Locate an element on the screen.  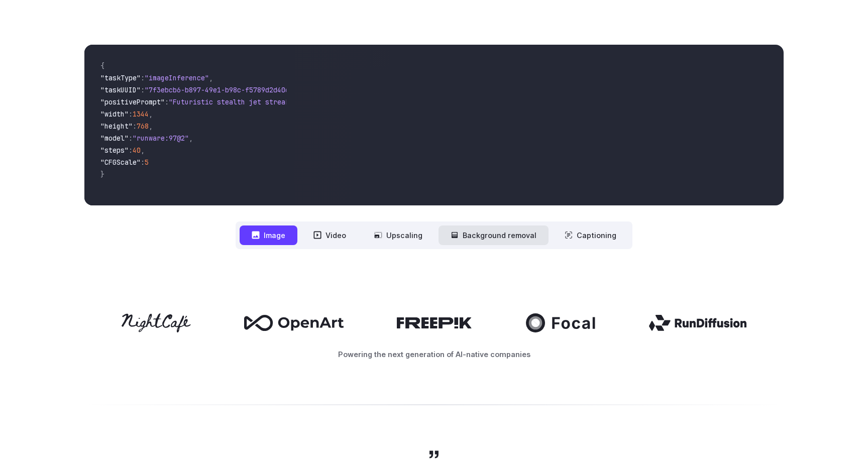
span: "imageInference" is located at coordinates (177, 78).